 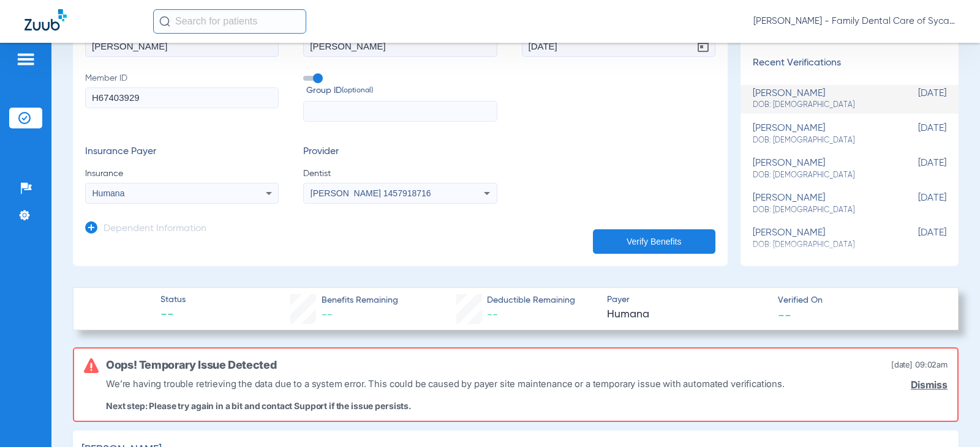 I want to click on p: Next step: Please try again in a bit and contact Support if the issue persists., so click(x=445, y=405).